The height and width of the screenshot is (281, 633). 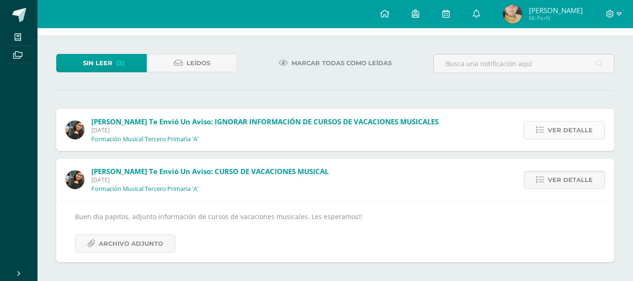 I want to click on span: Mi Perfil, so click(x=556, y=18).